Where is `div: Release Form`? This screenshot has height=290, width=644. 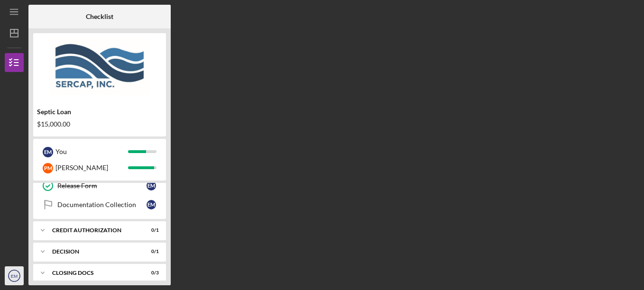 div: Release Form is located at coordinates (102, 185).